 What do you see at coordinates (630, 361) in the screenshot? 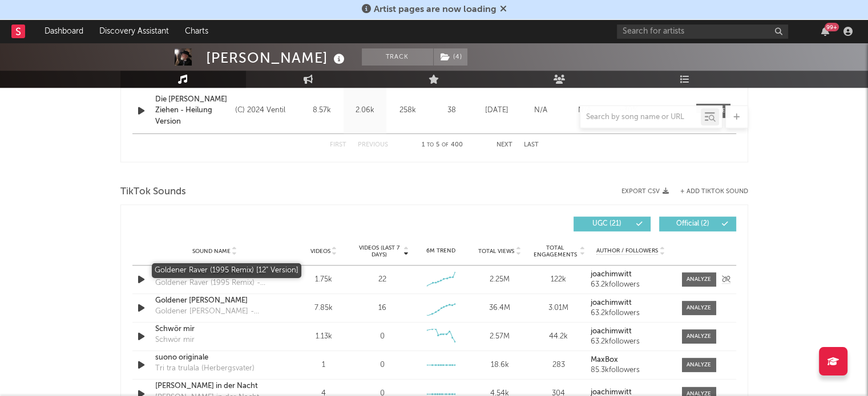
I see `a: MaxBox` at bounding box center [630, 361].